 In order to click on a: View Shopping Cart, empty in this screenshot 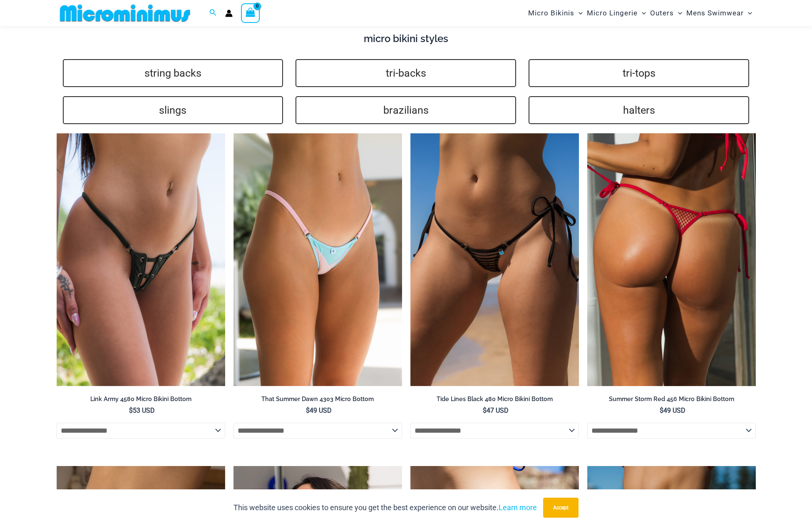, I will do `click(250, 12)`.